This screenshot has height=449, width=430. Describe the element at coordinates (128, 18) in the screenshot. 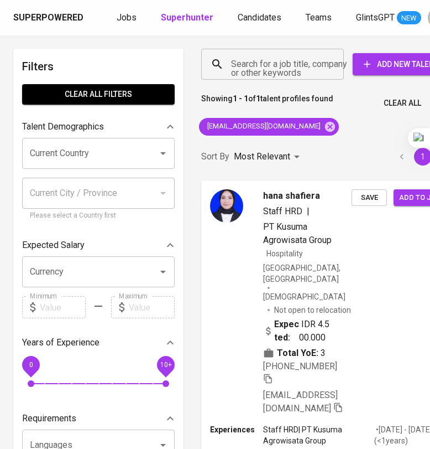

I see `a: Jobs` at that location.